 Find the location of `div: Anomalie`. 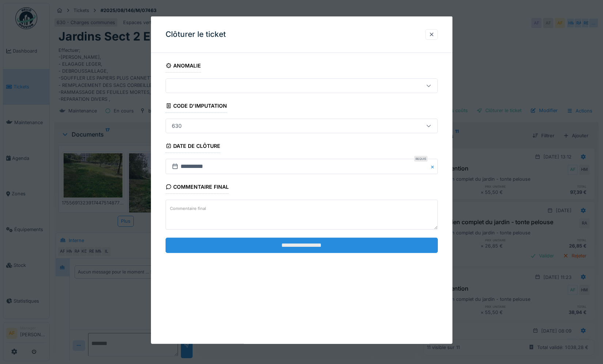

div: Anomalie is located at coordinates (183, 67).